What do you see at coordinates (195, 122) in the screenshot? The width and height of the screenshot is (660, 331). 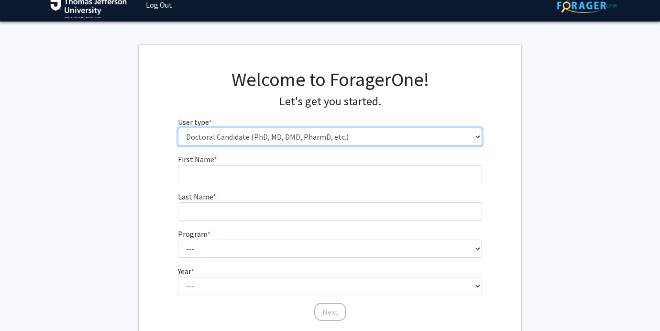 I see `label: User type` at bounding box center [195, 122].